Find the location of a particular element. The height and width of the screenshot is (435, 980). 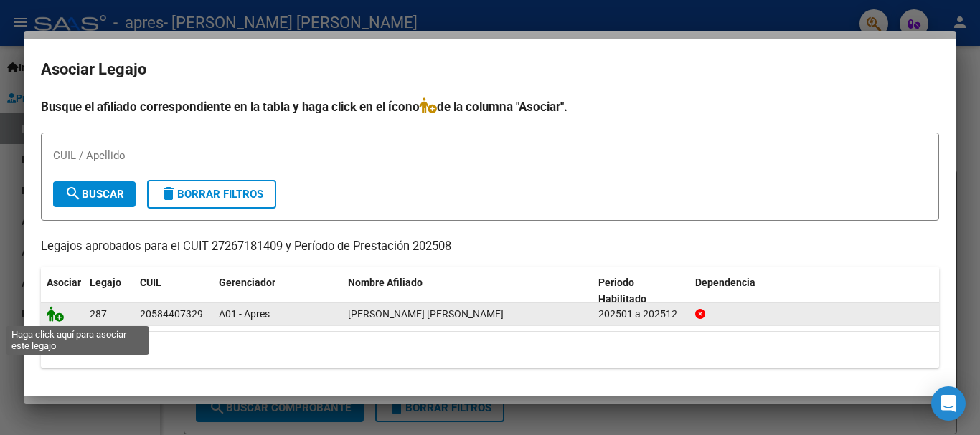

datatable-header-cell: CUIL is located at coordinates (173, 291).